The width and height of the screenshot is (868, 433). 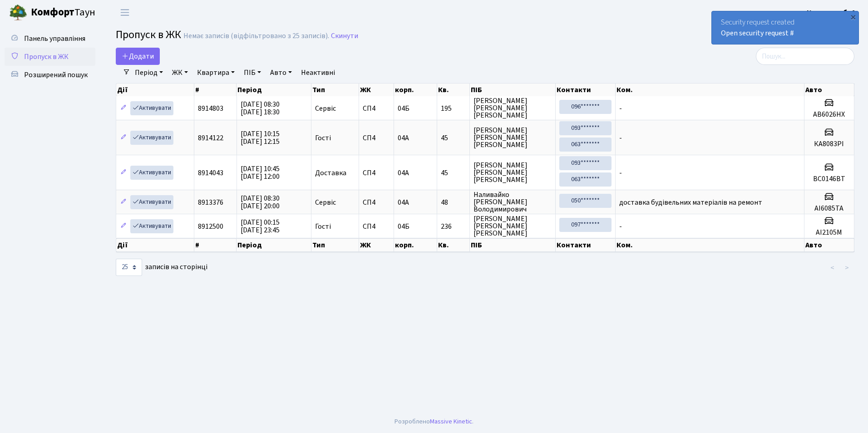 What do you see at coordinates (804, 56) in the screenshot?
I see `input: Пошук...` at bounding box center [804, 56].